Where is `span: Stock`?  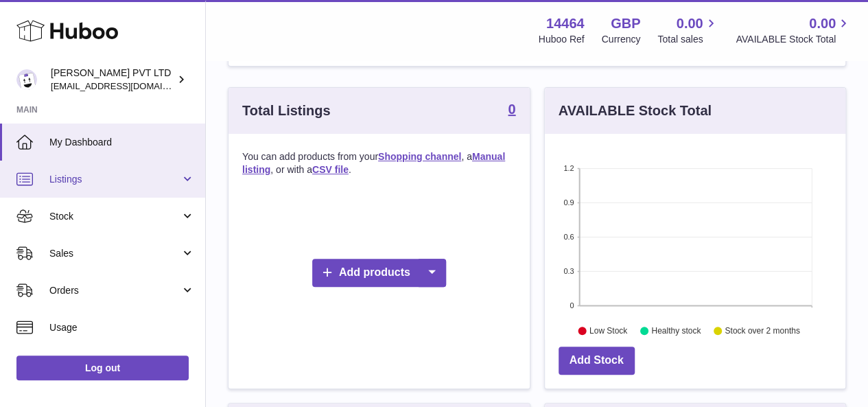 span: Stock is located at coordinates (114, 216).